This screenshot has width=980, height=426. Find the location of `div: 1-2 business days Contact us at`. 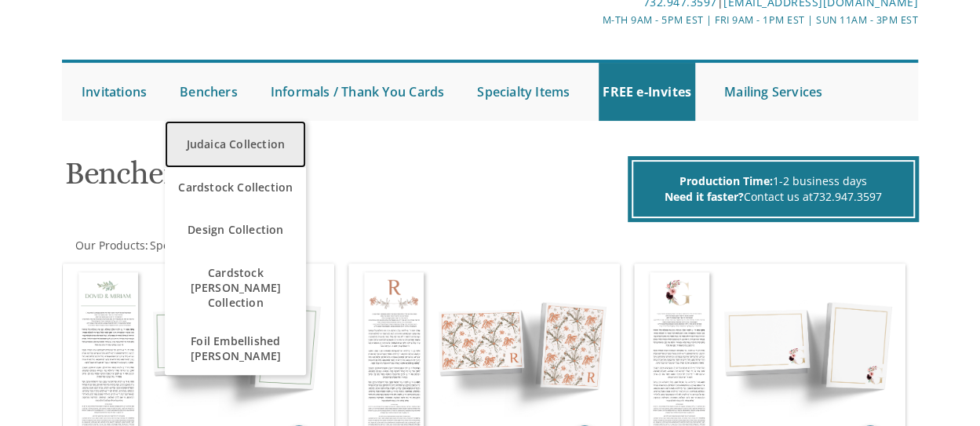

div: 1-2 business days Contact us at is located at coordinates (773, 188).